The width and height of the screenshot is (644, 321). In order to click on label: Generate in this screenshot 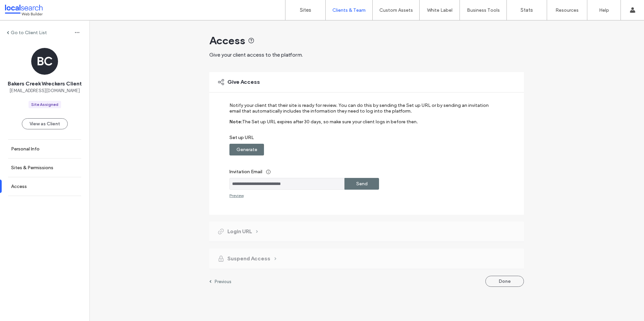, I will do `click(247, 149)`.